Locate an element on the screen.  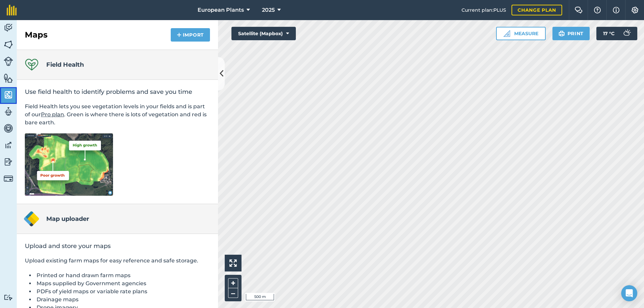
li: PDFs of yield maps or variable rate plans is located at coordinates (122, 292).